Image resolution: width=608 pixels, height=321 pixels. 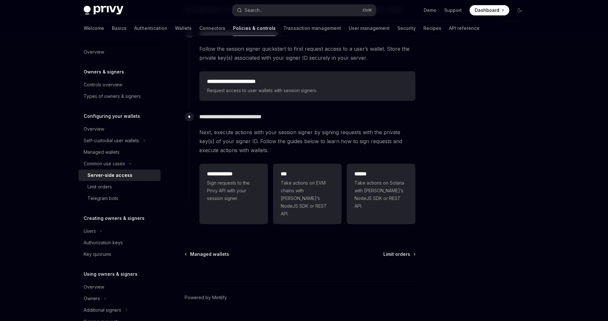 I want to click on a: Powered by Mintlify, so click(x=206, y=297).